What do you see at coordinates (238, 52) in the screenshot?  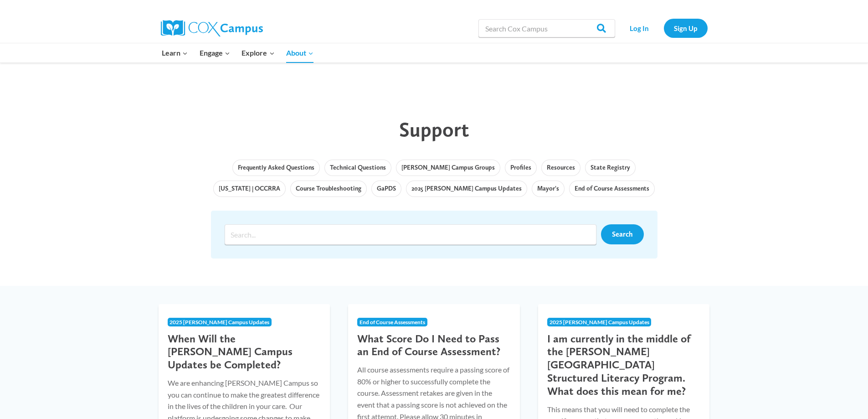 I see `nav: Primary Navigation` at bounding box center [238, 52].